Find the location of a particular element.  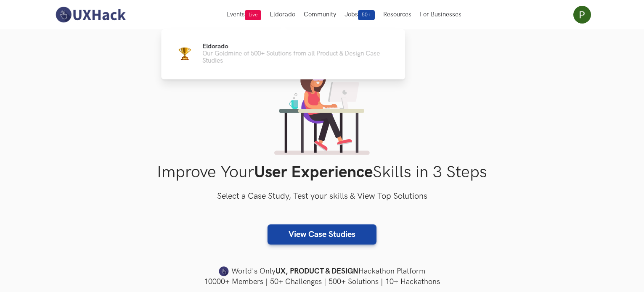

a: TrophyEldoradoOur Goldmine of 500+ Solutions from all Product & Design Case Studies is located at coordinates (283, 54).